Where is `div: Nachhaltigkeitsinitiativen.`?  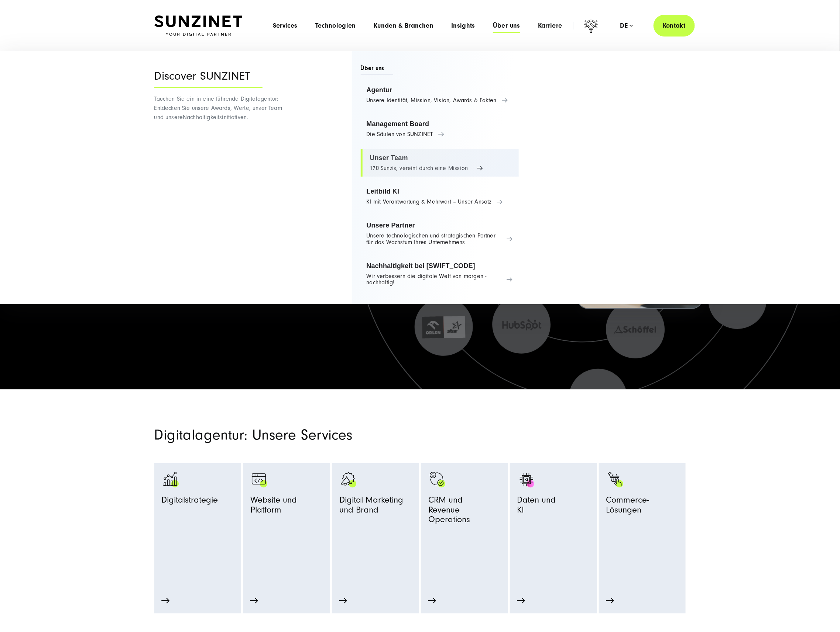
div: Nachhaltigkeitsinitiativen. is located at coordinates (224, 177).